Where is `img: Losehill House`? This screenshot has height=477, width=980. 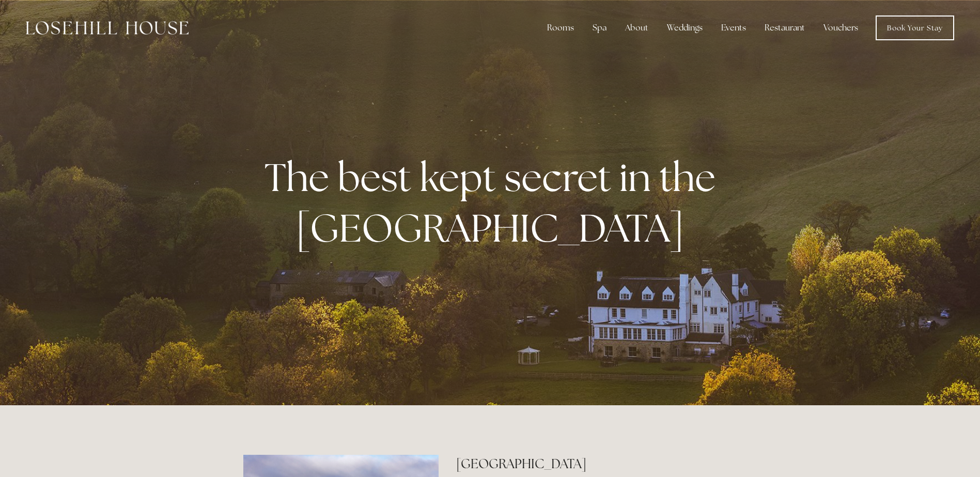
img: Losehill House is located at coordinates (107, 28).